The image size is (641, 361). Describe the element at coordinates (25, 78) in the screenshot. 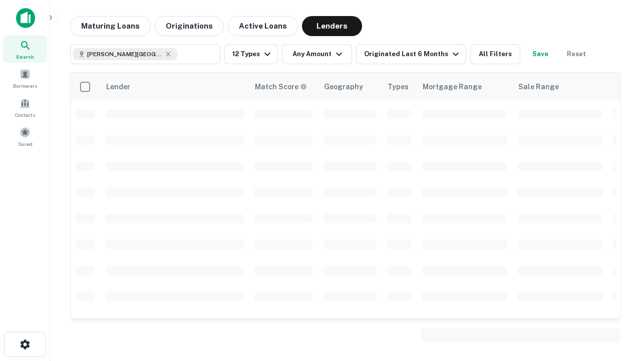

I see `a: Borrowers` at that location.